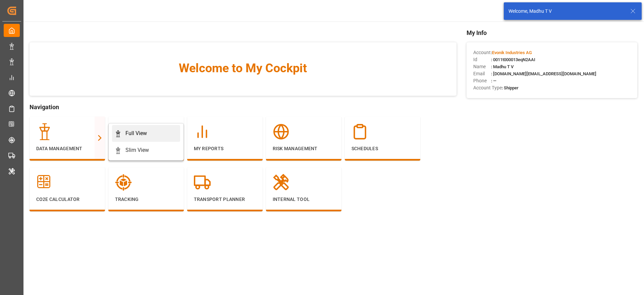 This screenshot has height=295, width=644. Describe the element at coordinates (383, 148) in the screenshot. I see `p: Schedules` at that location.